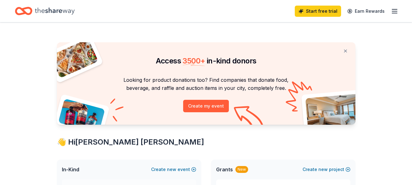  Describe the element at coordinates (327, 170) in the screenshot. I see `button: Createnewproject` at that location.